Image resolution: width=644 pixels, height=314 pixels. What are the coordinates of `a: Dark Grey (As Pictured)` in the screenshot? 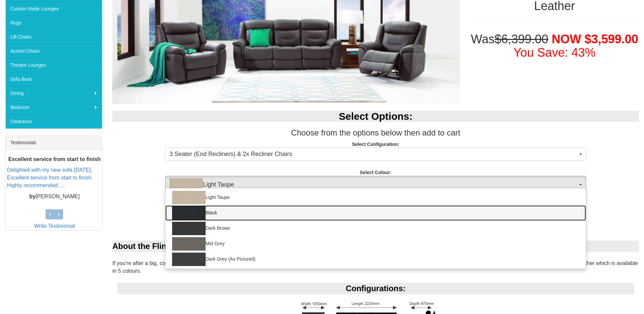 It's located at (375, 259).